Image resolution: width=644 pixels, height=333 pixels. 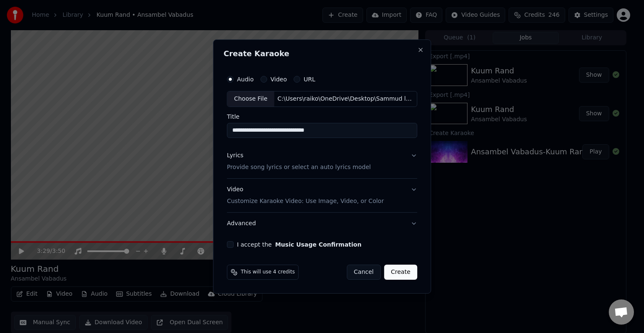 What do you see at coordinates (251, 99) in the screenshot?
I see `div: Choose File` at bounding box center [251, 99].